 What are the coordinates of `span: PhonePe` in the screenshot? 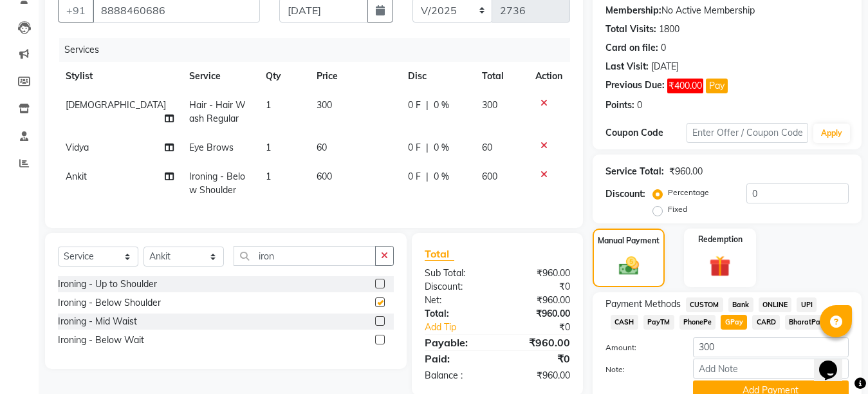 It's located at (697, 322).